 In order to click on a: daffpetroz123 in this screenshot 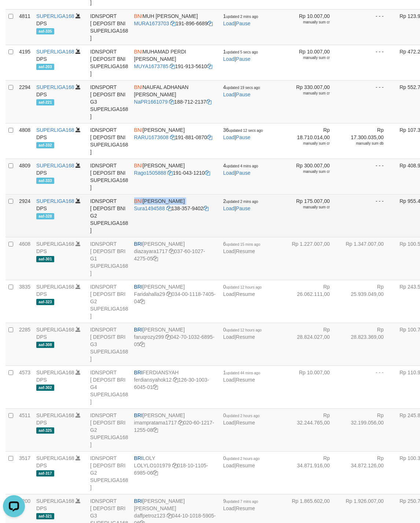, I will do `click(150, 516)`.